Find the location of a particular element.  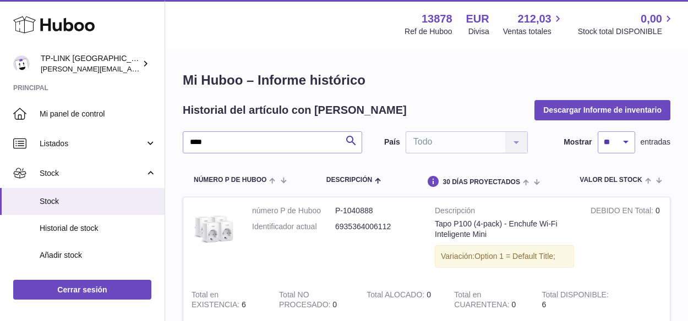

span: Listados is located at coordinates (92, 144).